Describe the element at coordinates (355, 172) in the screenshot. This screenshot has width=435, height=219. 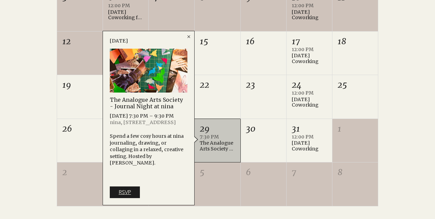
I see `div: 8` at that location.